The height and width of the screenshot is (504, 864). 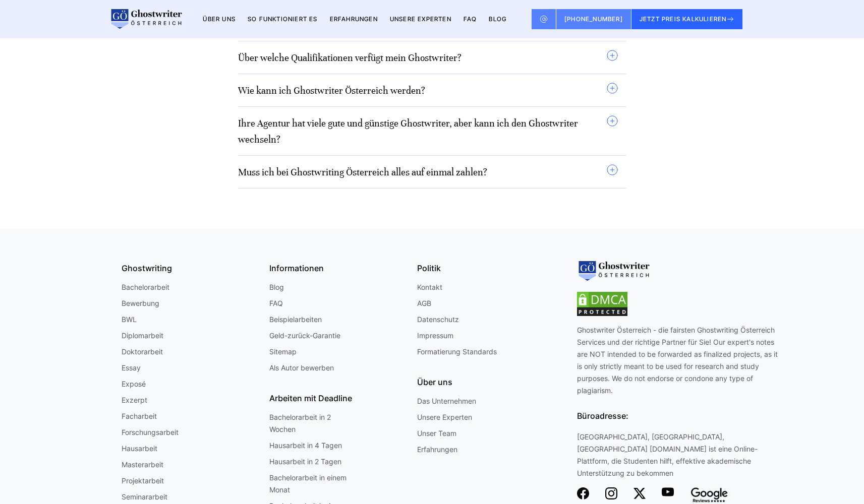 I want to click on a: Bewerbung, so click(x=140, y=303).